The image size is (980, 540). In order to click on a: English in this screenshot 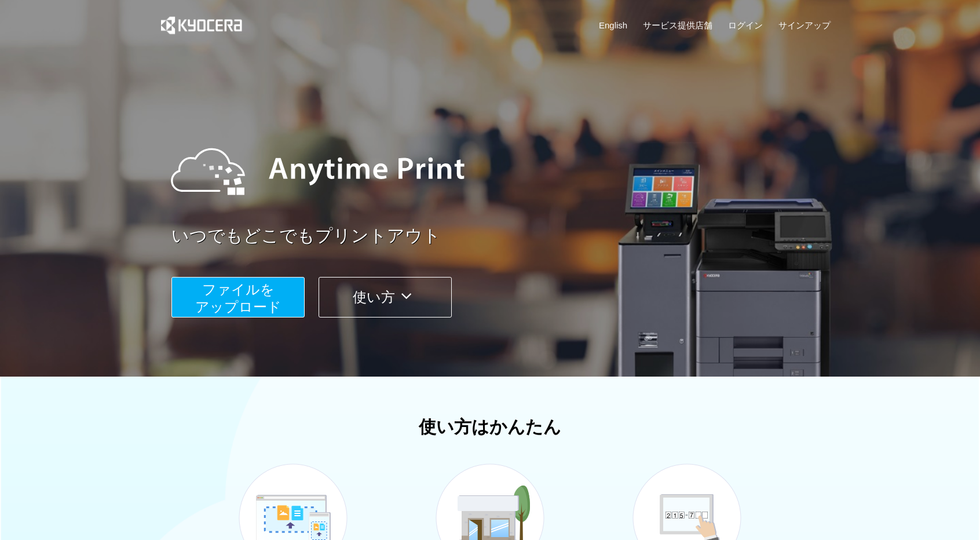, I will do `click(613, 25)`.